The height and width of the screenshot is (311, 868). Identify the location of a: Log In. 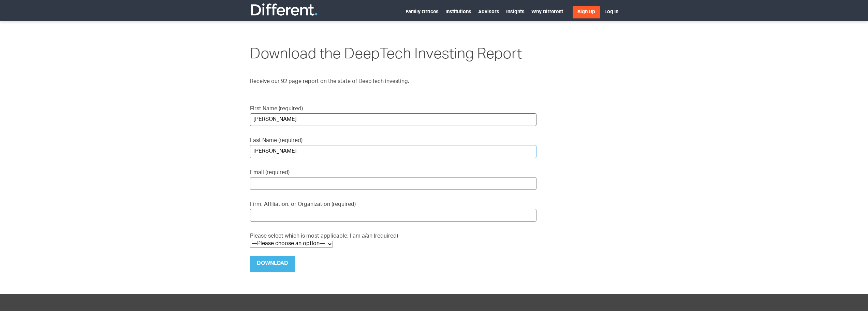
(611, 12).